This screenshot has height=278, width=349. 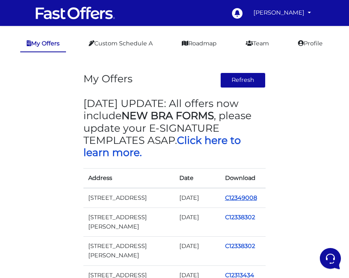 I want to click on span: Find an Answer, so click(x=34, y=149).